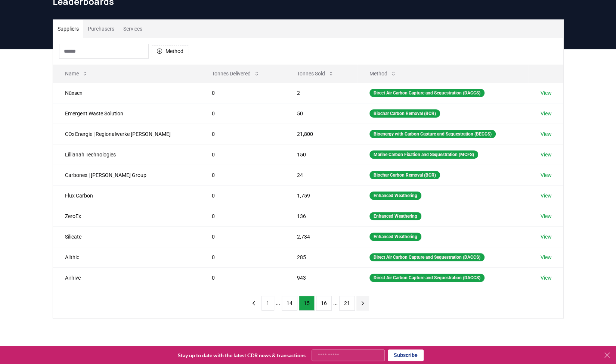  Describe the element at coordinates (321, 257) in the screenshot. I see `td: 285` at that location.